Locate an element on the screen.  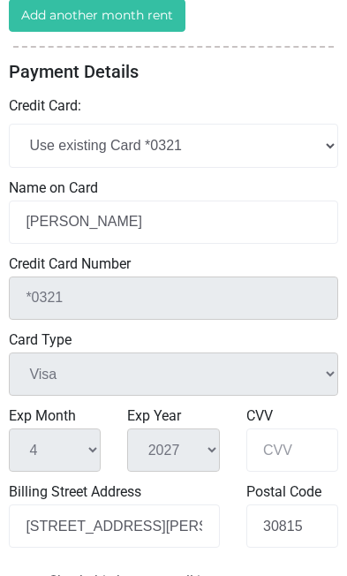
label: Postal Code is located at coordinates (293, 492).